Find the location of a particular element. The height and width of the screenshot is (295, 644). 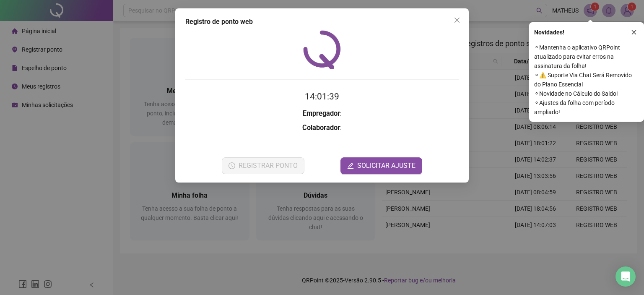

strong: Empregador is located at coordinates (321, 113).